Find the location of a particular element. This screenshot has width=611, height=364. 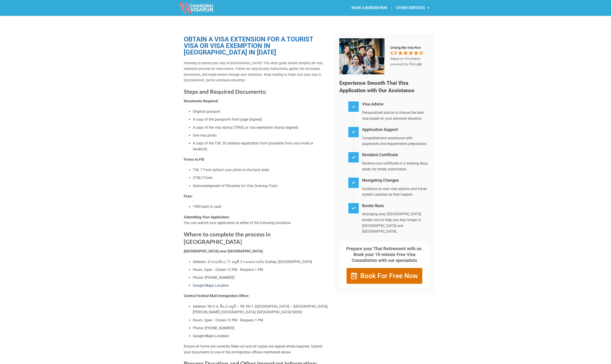

p: Prepare your Thai Retirement with us. Book your 15-minute Free Visa Consultation with our special... is located at coordinates (385, 255).